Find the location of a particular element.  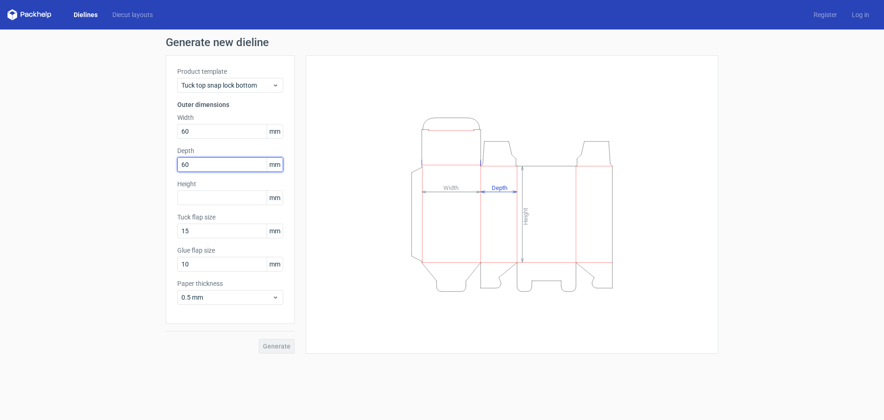

a: Register is located at coordinates (825, 15).